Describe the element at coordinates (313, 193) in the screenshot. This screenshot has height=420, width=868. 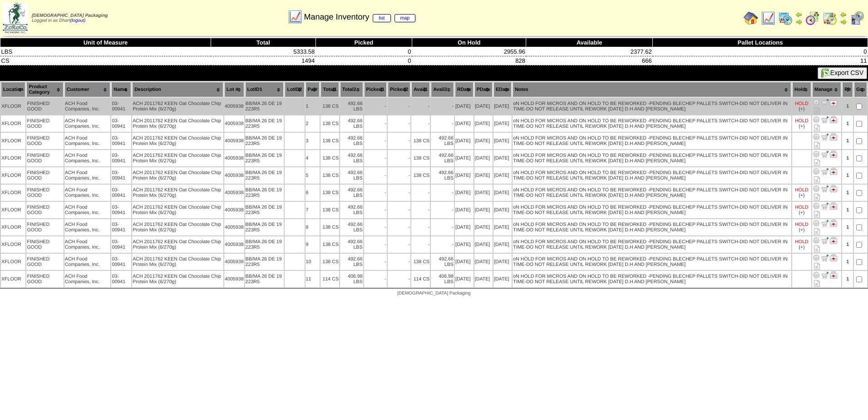
I see `td: 6` at that location.